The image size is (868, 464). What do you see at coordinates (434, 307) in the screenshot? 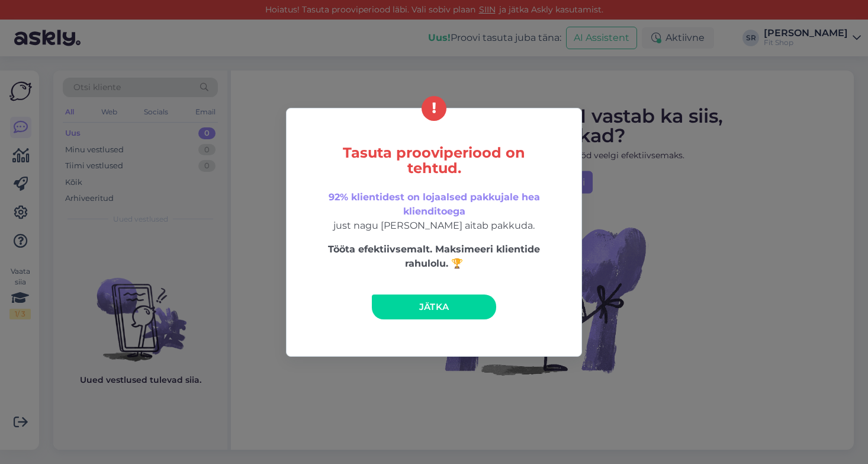
I see `a: Jätka` at bounding box center [434, 307].